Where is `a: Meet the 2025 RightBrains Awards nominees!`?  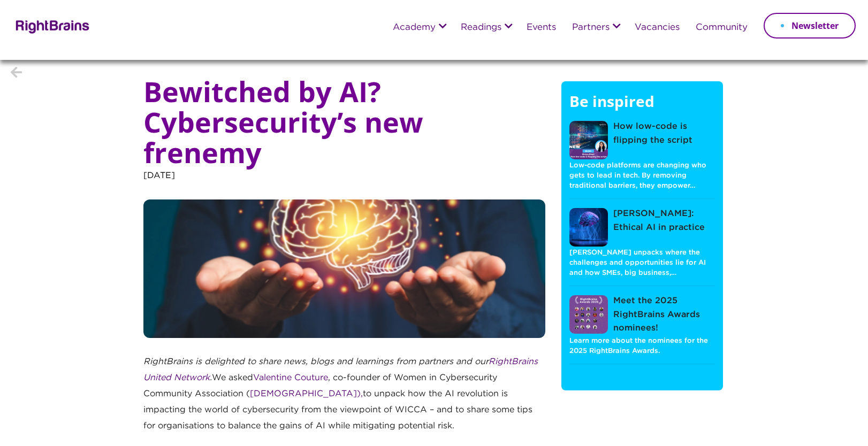 a: Meet the 2025 RightBrains Awards nominees! is located at coordinates (642, 314).